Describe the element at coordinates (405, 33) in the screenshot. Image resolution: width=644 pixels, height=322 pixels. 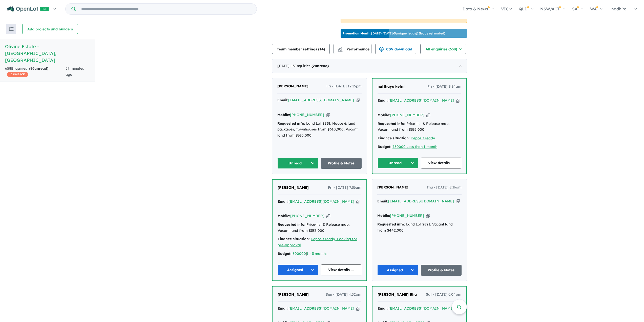
I see `b: 5 unique leads` at that location.